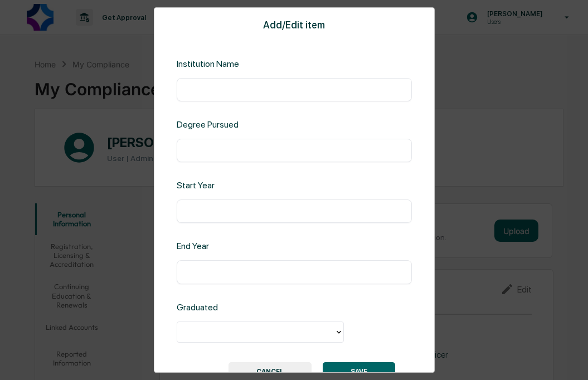 The height and width of the screenshot is (380, 588). Describe the element at coordinates (229, 246) in the screenshot. I see `div: End Year` at that location.